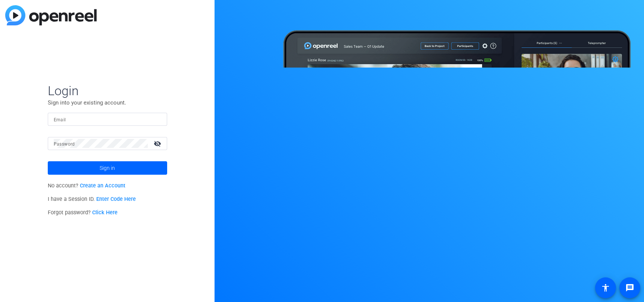  I want to click on span: I have a Session ID., so click(92, 199).